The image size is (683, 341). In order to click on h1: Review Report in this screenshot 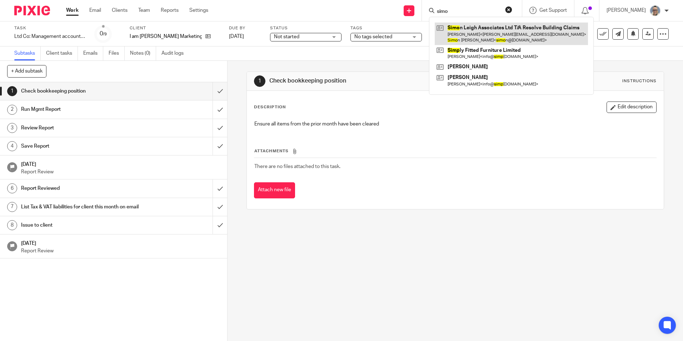, I will do `click(82, 128)`.